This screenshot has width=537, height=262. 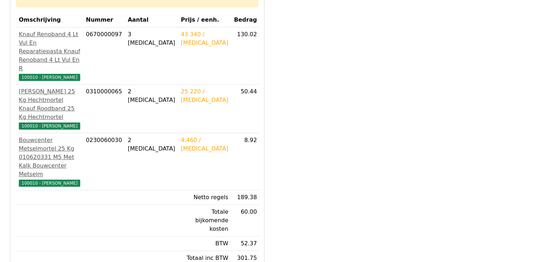 What do you see at coordinates (205, 20) in the screenshot?
I see `th: Prijs / eenh.` at bounding box center [205, 20].